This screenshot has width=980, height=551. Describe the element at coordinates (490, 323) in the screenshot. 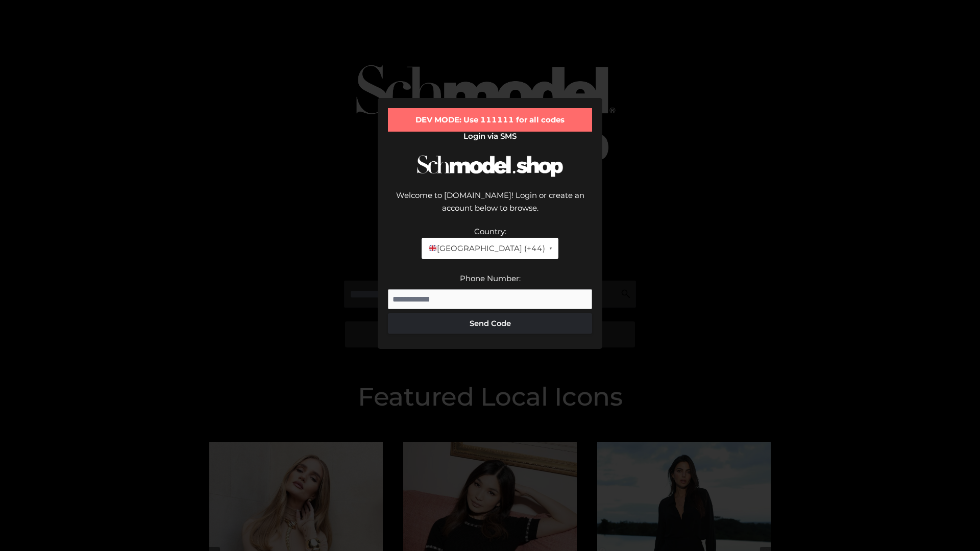

I see `button: Send Code` at that location.